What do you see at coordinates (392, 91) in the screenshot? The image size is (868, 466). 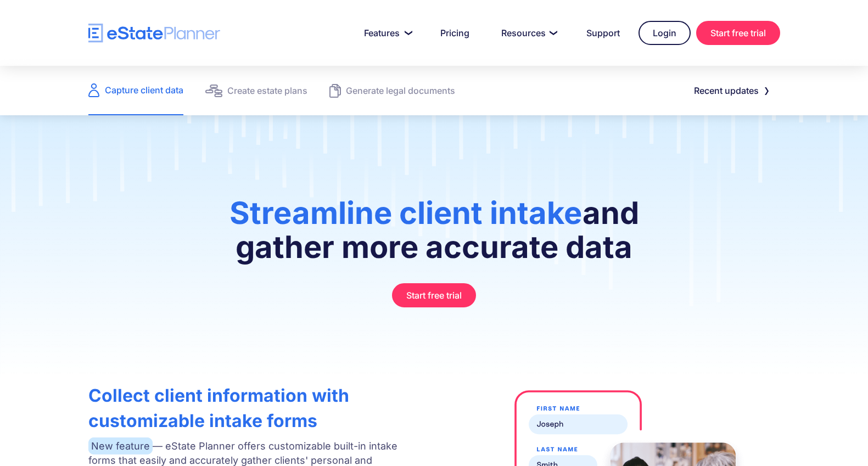 I see `a: Generate legal documents` at bounding box center [392, 91].